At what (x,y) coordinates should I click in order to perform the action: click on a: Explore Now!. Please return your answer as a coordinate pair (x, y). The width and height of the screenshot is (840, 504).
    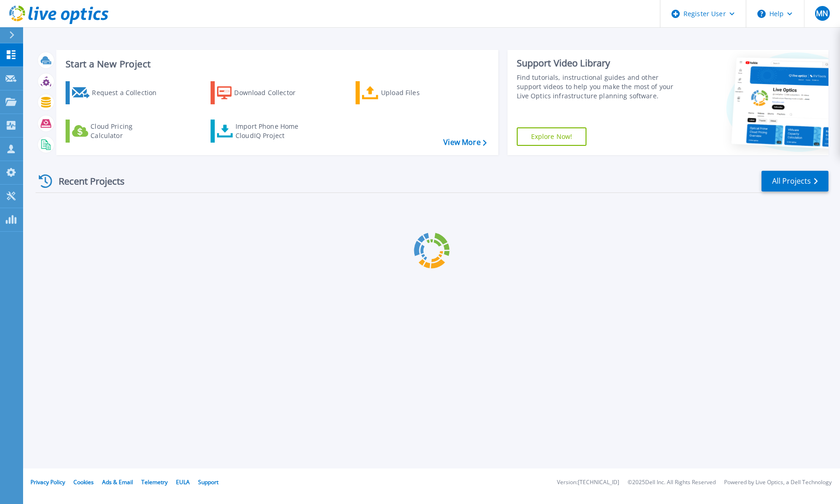
    Looking at the image, I should click on (552, 137).